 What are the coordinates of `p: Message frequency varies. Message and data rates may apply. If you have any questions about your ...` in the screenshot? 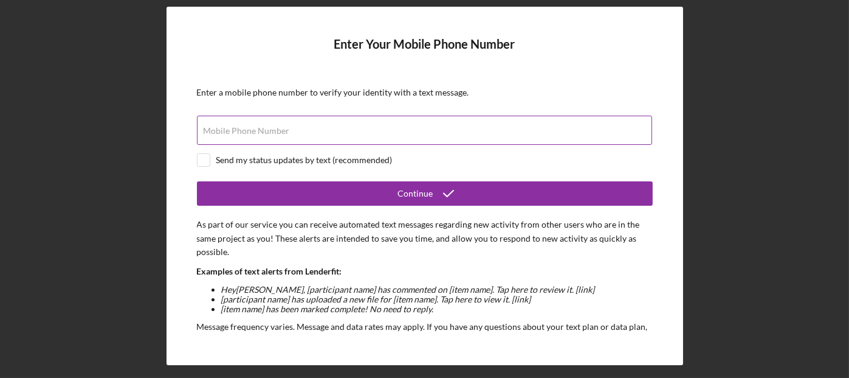 It's located at (425, 333).